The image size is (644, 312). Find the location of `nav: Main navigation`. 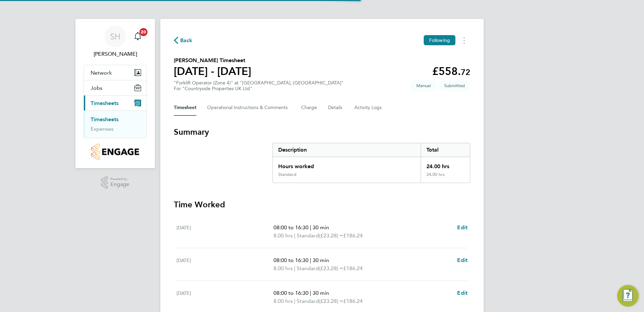

nav: Main navigation is located at coordinates (115, 94).